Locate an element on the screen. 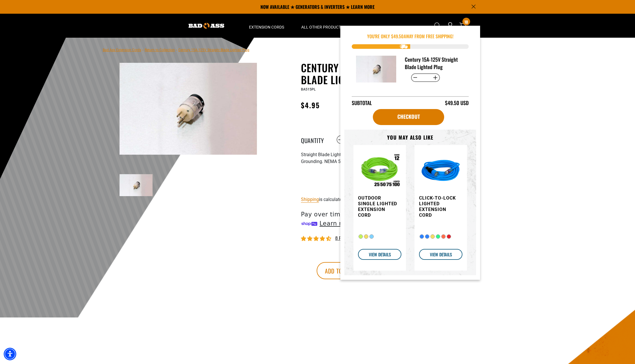 This screenshot has height=364, width=635. input: Quantity for Century 15A-125V Straight Blade Lighted Plug is located at coordinates (426, 78).